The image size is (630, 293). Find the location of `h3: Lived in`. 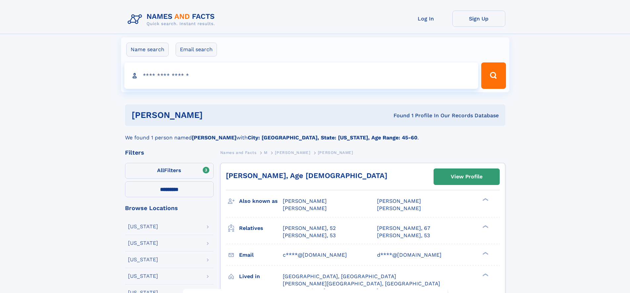

h3: Lived in is located at coordinates (261, 277).